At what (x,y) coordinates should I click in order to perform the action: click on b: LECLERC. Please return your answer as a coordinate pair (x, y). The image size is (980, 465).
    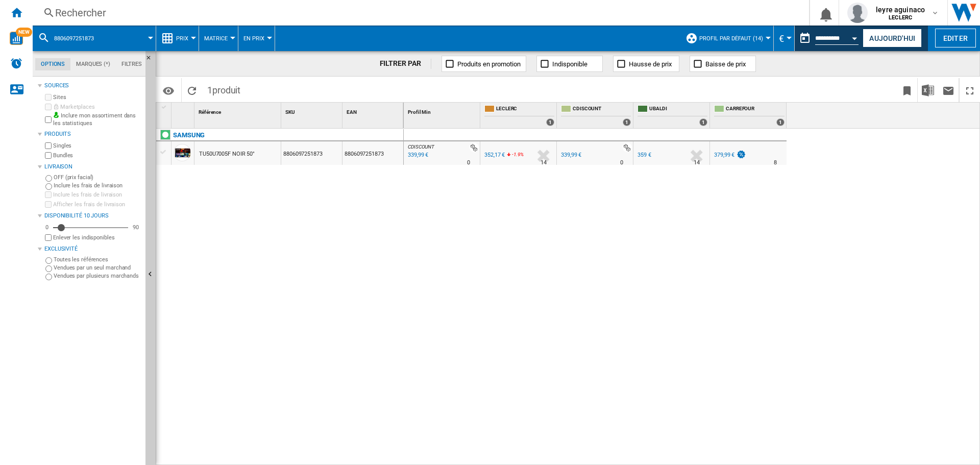
    Looking at the image, I should click on (900, 17).